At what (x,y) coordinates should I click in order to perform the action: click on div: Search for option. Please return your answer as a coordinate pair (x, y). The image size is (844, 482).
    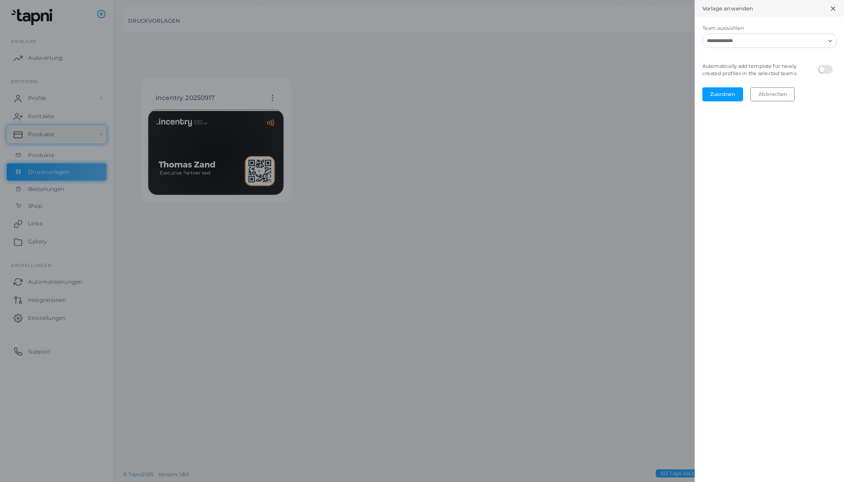
    Looking at the image, I should click on (769, 41).